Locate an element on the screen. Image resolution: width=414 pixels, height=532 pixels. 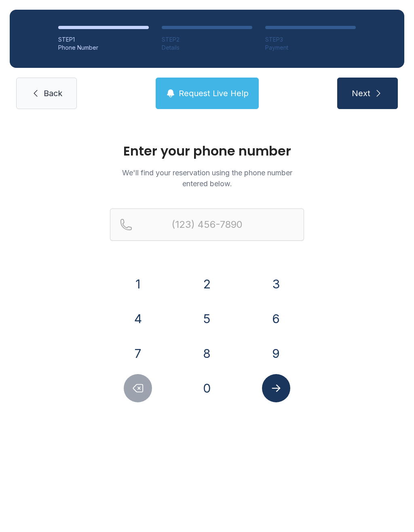
div: Payment is located at coordinates (310, 48).